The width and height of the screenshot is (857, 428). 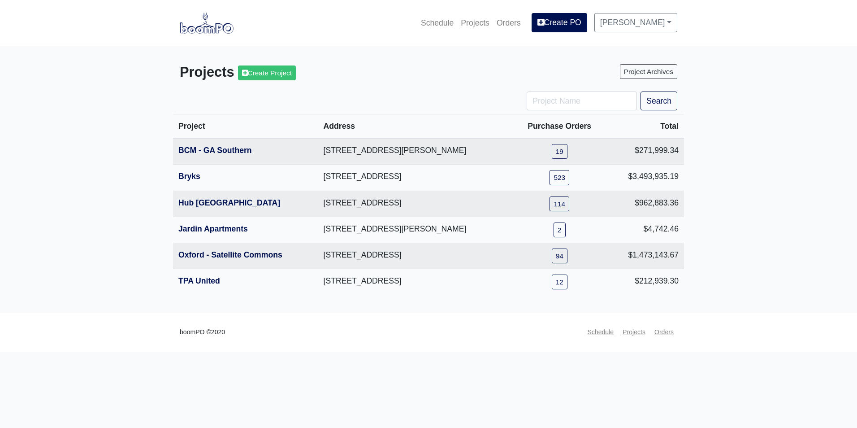 I want to click on a: 94, so click(x=559, y=256).